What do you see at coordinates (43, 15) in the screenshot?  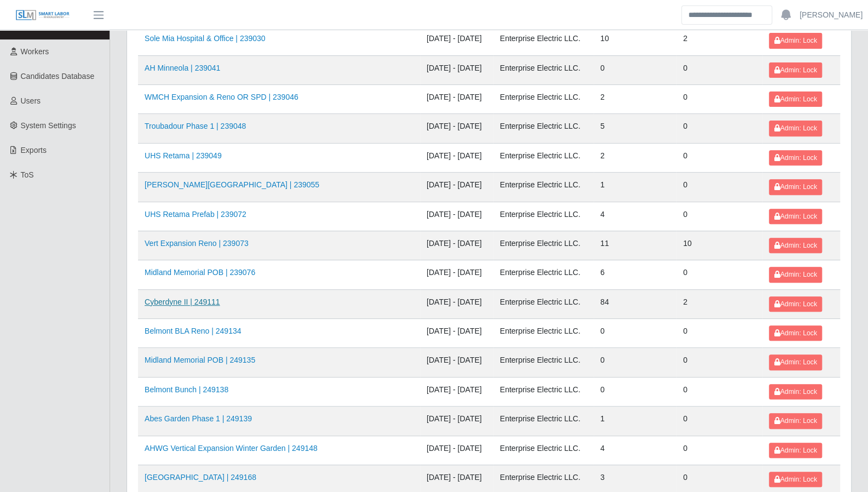 I see `img: SLM Logo` at bounding box center [43, 15].